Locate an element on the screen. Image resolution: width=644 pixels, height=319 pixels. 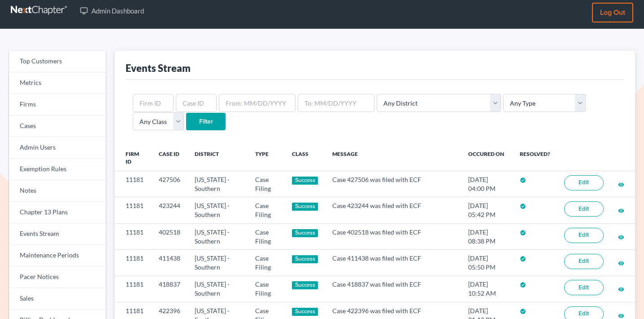
a: Top Customers is located at coordinates (57, 61).